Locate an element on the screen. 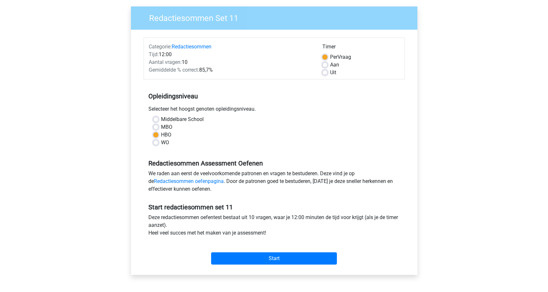 The image size is (548, 292). a: Redactiesommen oefenpagina is located at coordinates (189, 181).